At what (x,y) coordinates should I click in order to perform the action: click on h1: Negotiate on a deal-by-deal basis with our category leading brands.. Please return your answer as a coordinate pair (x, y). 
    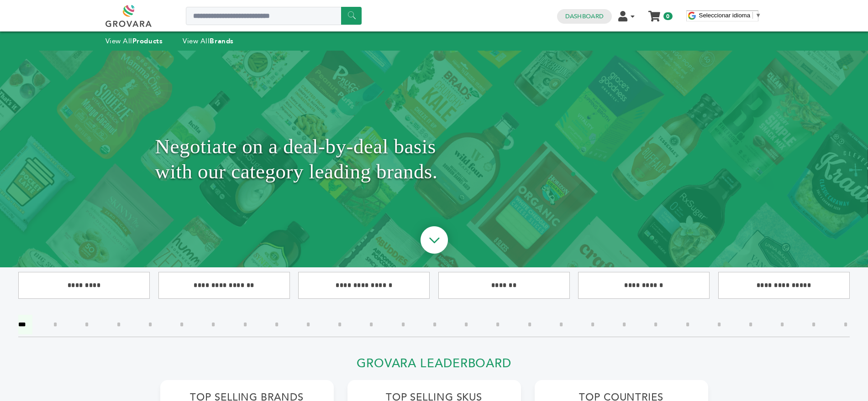
    Looking at the image, I should click on (435, 159).